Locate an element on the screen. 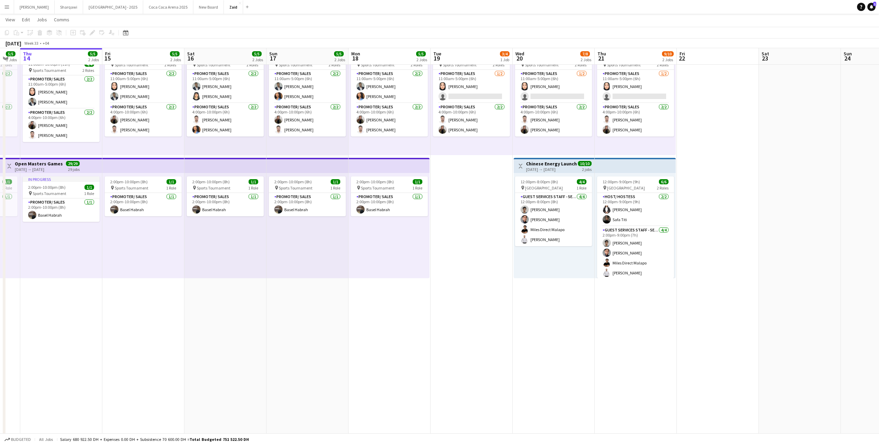 The image size is (879, 445). div: Salary 680 922.50 DH + Expenses 0.00 DH + Subsistence 70 600.00 DH = is located at coordinates (155, 439).